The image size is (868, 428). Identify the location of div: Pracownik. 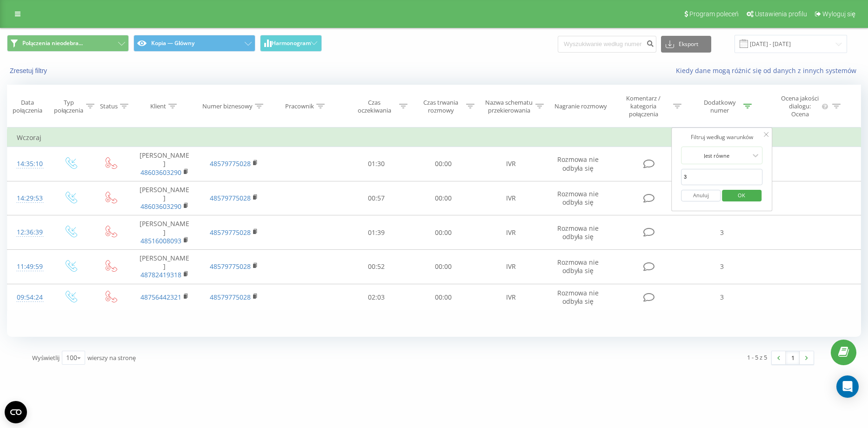
(299, 107).